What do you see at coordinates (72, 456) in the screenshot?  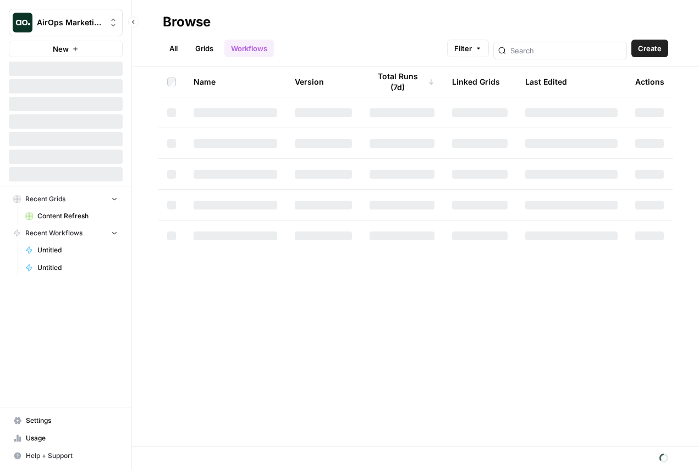 I see `span: Help + Support` at bounding box center [72, 456].